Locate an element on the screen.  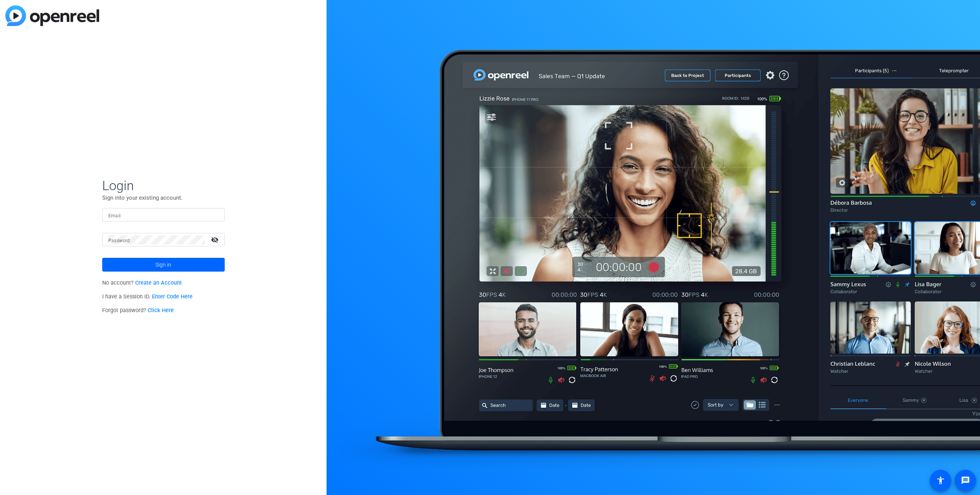
span: No account? is located at coordinates (142, 283).